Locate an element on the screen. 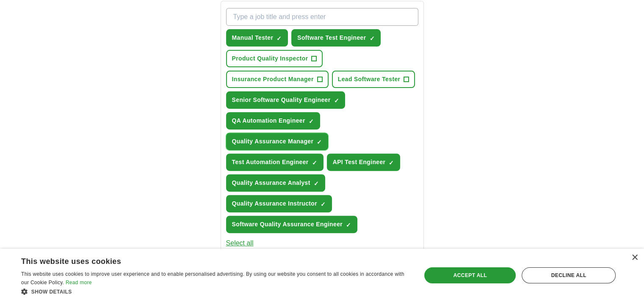  span: Product Quality Inspector is located at coordinates (270, 58).